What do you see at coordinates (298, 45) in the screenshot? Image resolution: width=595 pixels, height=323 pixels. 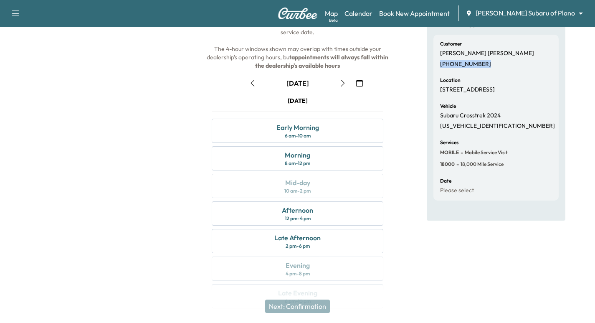 I see `span: The arrival window the night before the service date. The 4-hour windows shown may overlap with t...` at bounding box center [298, 45].